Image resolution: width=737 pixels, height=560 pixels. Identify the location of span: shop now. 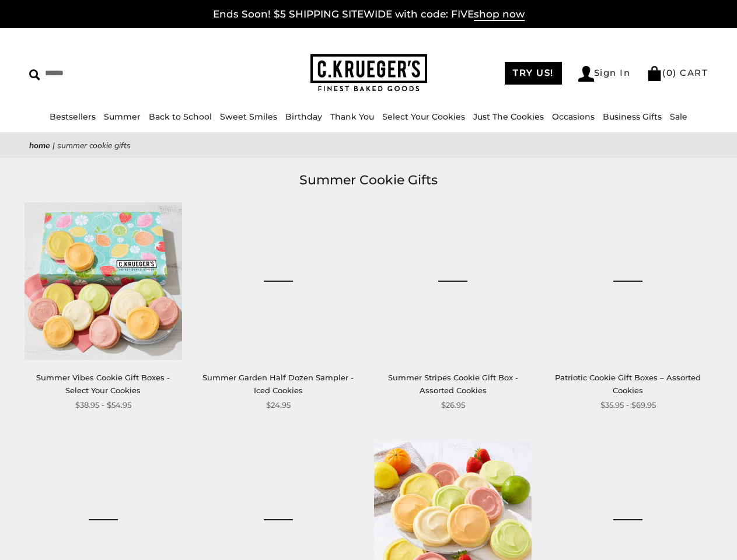
(499, 15).